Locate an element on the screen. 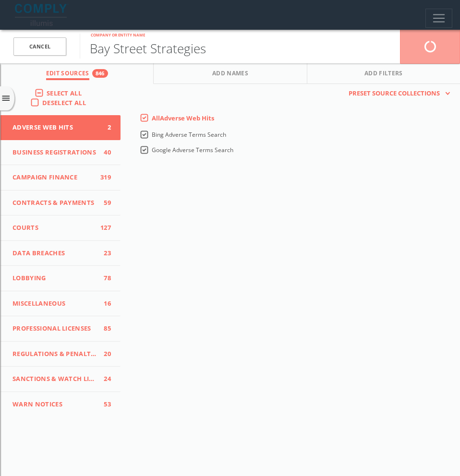  span: Select All is located at coordinates (64, 94).